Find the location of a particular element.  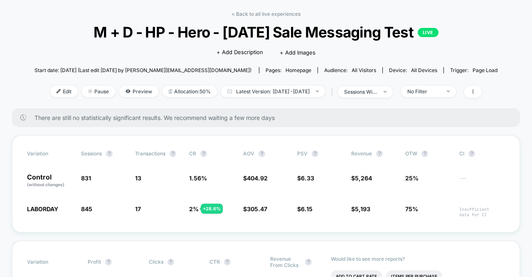

img: edit is located at coordinates (59, 91).